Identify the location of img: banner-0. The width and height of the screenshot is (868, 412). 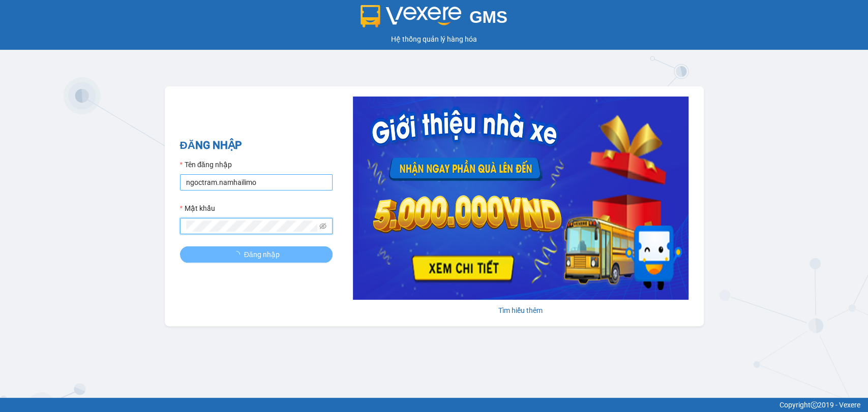
(521, 198).